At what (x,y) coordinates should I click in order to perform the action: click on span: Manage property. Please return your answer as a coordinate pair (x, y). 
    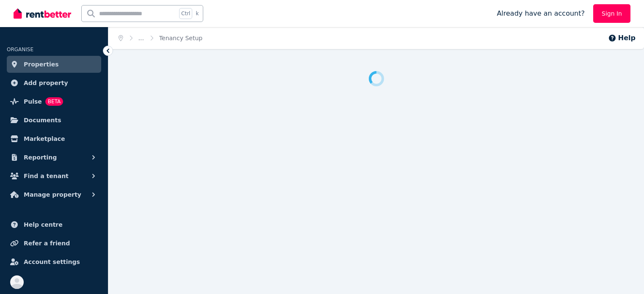
    Looking at the image, I should click on (52, 195).